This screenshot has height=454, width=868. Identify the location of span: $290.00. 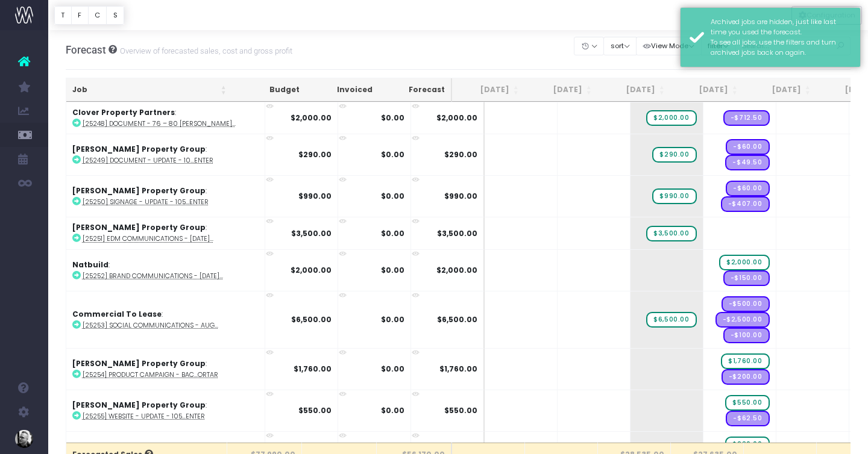
(460, 155).